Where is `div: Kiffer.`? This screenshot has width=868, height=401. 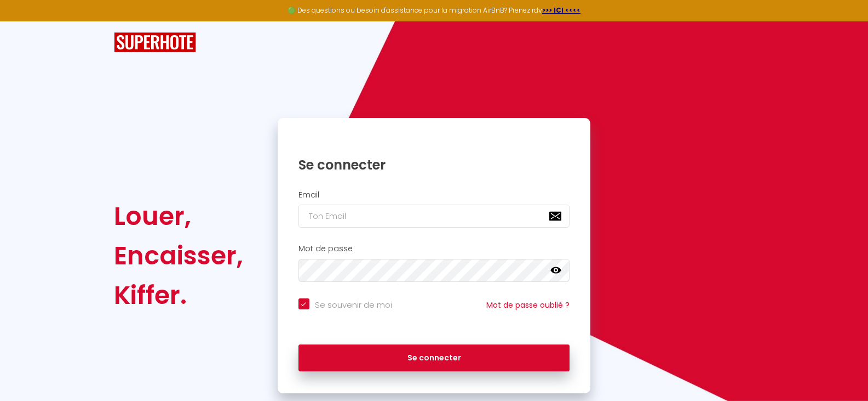
div: Kiffer. is located at coordinates (179, 295).